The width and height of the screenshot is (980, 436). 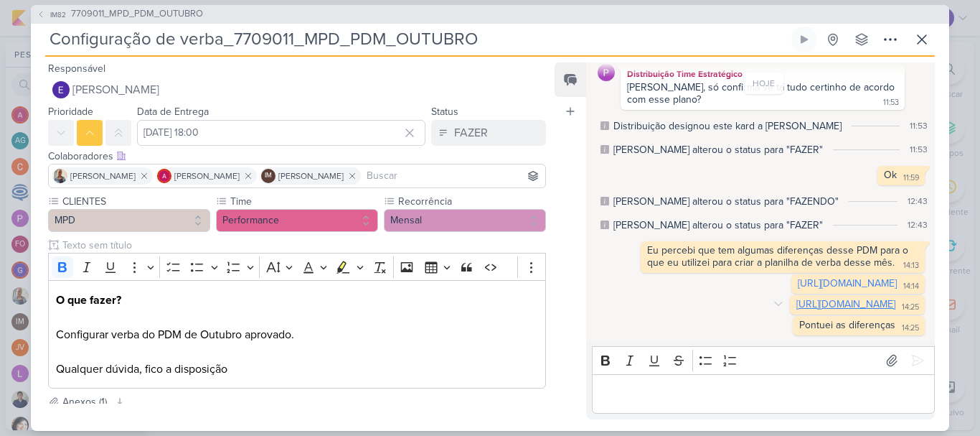 I want to click on div: 14:13, so click(x=911, y=266).